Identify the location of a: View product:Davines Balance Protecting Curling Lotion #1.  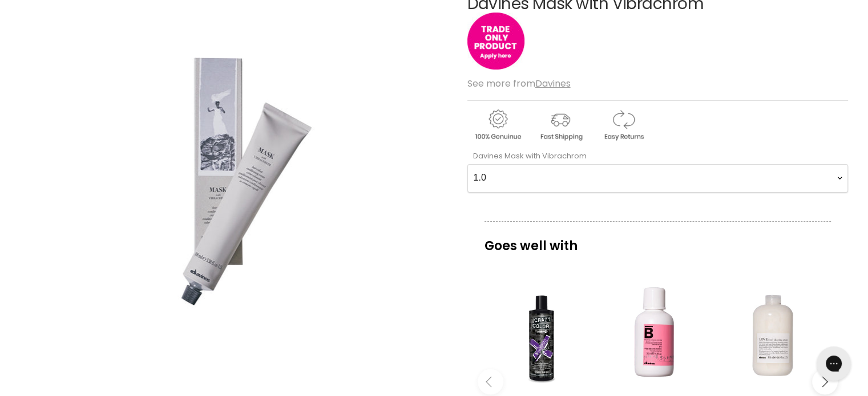
(657, 337).